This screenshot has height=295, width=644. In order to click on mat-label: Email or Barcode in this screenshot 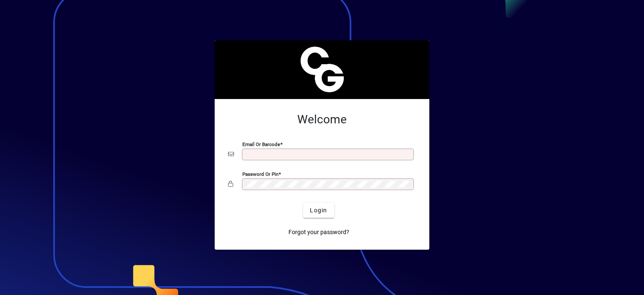, I will do `click(261, 145)`.